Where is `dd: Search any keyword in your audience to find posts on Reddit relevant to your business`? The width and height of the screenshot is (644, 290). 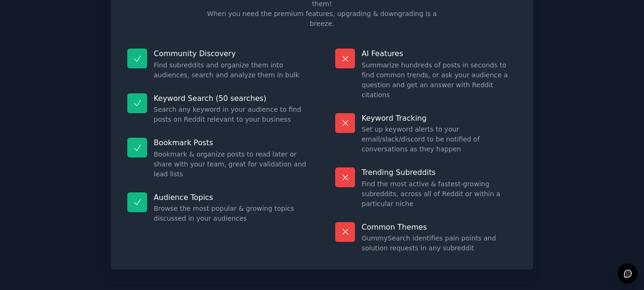
dd: Search any keyword in your audience to find posts on Reddit relevant to your business is located at coordinates (231, 114).